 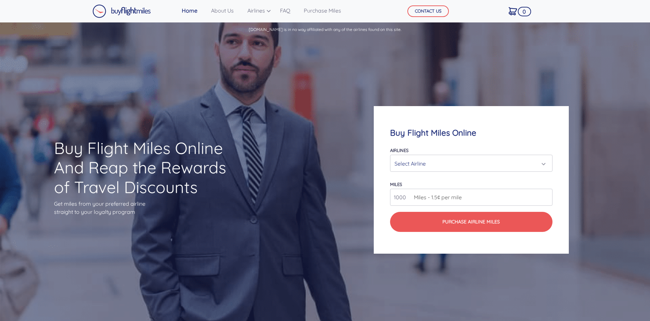 What do you see at coordinates (146, 208) in the screenshot?
I see `p: Get miles from your preferred airline straight to your loyalty program` at bounding box center [146, 208].